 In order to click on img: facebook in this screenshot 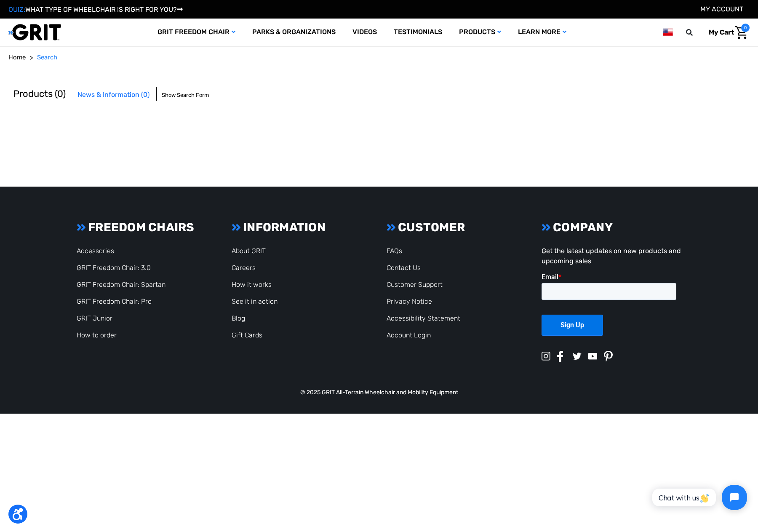, I will do `click(560, 356)`.